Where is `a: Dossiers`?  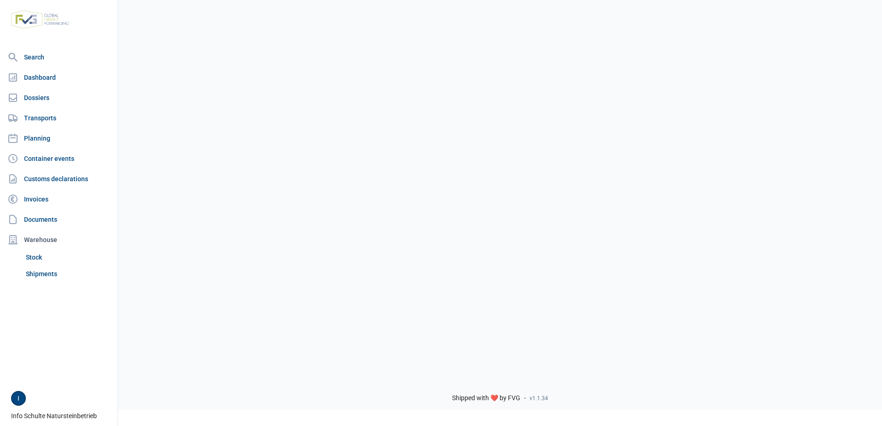 a: Dossiers is located at coordinates (59, 98).